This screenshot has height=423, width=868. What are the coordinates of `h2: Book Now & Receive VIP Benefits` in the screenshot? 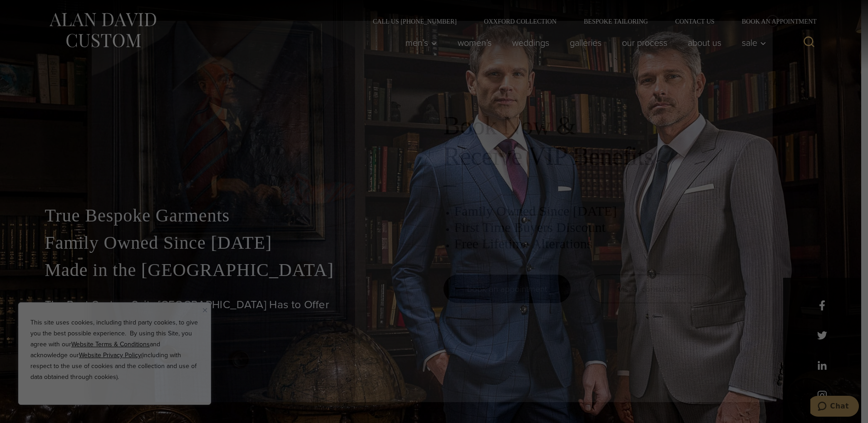 It's located at (580, 141).